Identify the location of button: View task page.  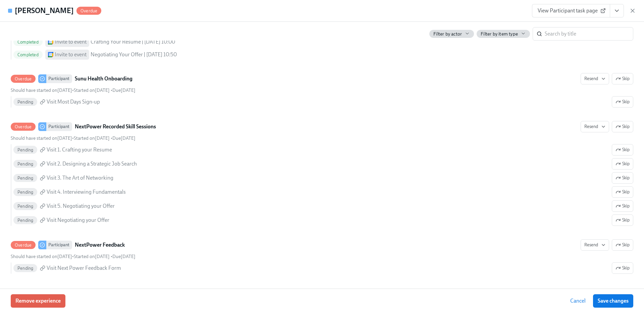
(617, 11).